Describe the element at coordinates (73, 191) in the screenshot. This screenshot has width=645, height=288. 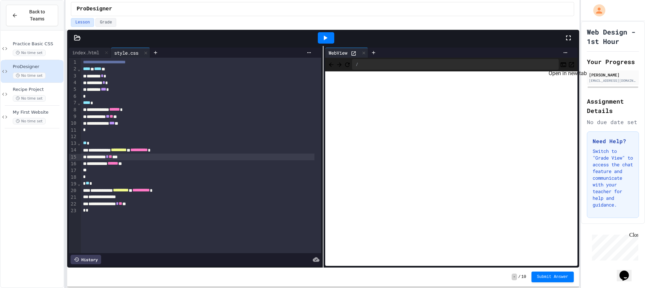
I see `div: 20` at that location.